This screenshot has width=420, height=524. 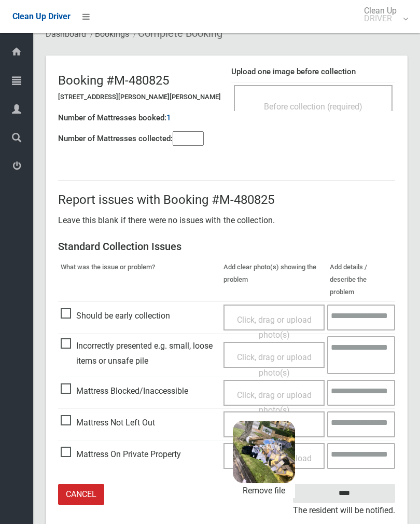 What do you see at coordinates (140, 80) in the screenshot?
I see `h2: Booking #M-480825` at bounding box center [140, 80].